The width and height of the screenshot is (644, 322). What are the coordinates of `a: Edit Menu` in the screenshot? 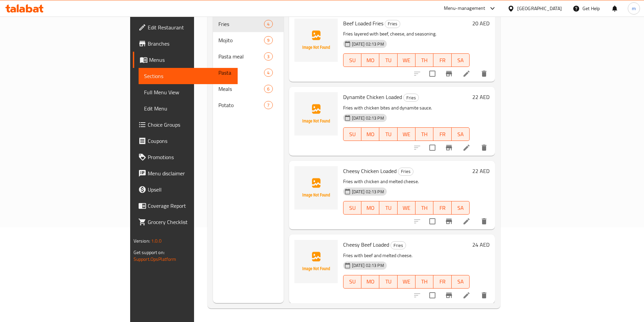 It's located at (188, 108).